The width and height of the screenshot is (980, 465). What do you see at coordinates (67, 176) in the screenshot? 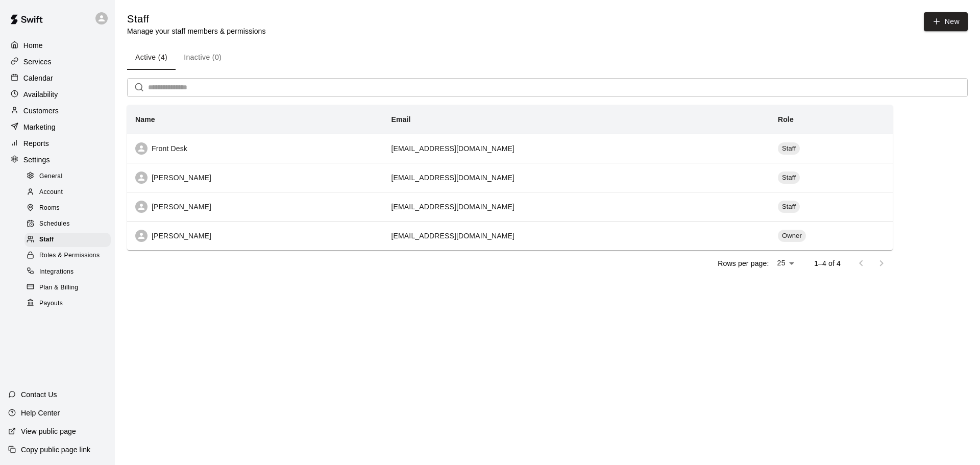
I see `div: General` at bounding box center [67, 176].